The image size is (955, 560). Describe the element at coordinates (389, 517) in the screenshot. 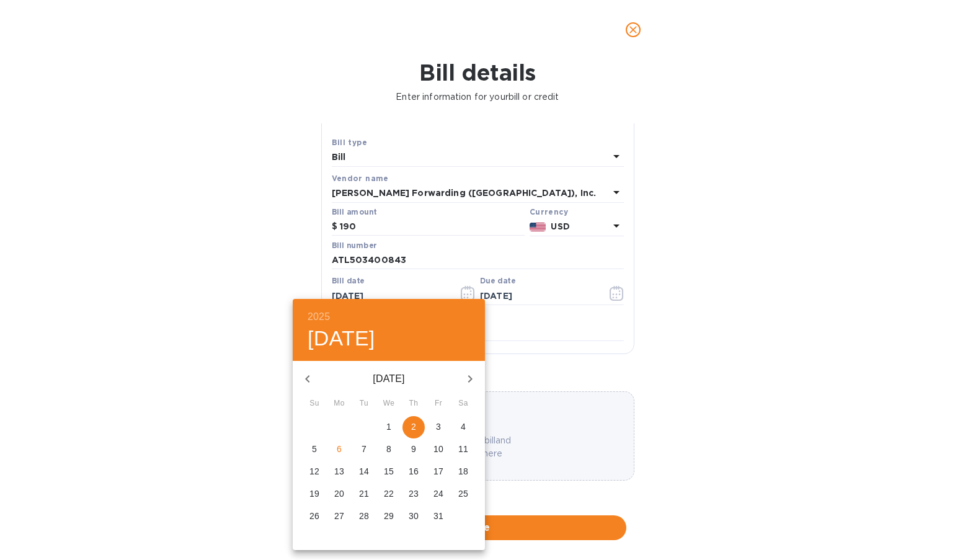

I see `button: 29` at that location.